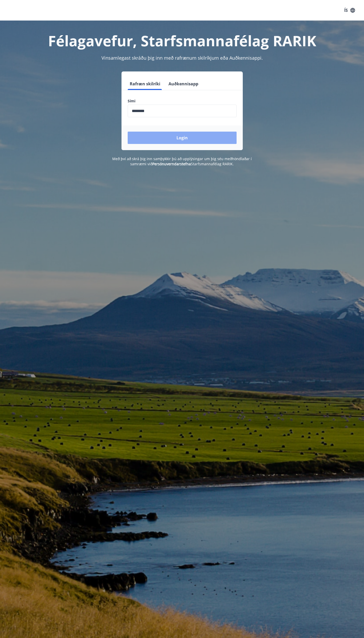 Image resolution: width=364 pixels, height=638 pixels. What do you see at coordinates (182, 58) in the screenshot?
I see `span: Vinsamlegast skráðu þig inn með rafrænum skilríkjum eða Auðkennisappi.` at bounding box center [182, 58].